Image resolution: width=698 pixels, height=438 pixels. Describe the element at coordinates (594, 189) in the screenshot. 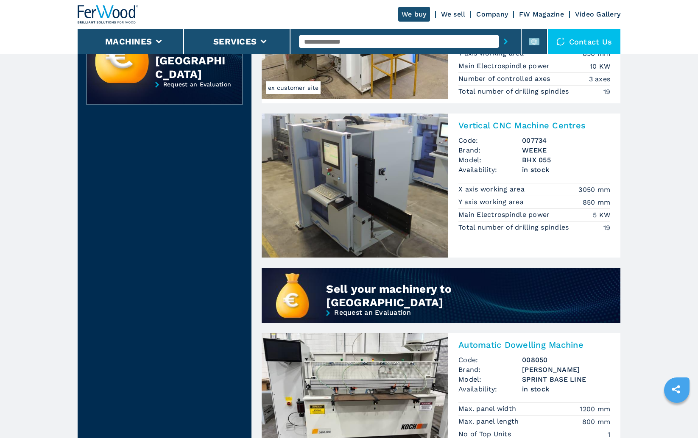

I see `em: 3050 mm` at that location.